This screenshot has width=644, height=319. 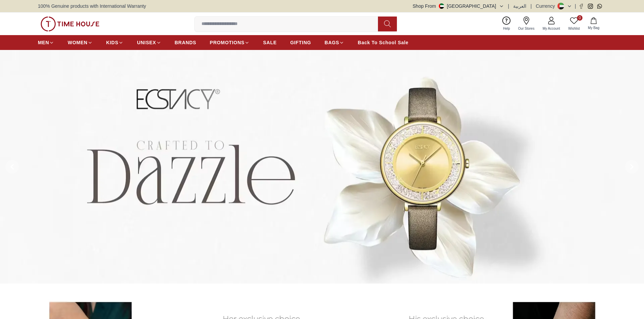 What do you see at coordinates (186, 43) in the screenshot?
I see `a: BRANDS` at bounding box center [186, 43].